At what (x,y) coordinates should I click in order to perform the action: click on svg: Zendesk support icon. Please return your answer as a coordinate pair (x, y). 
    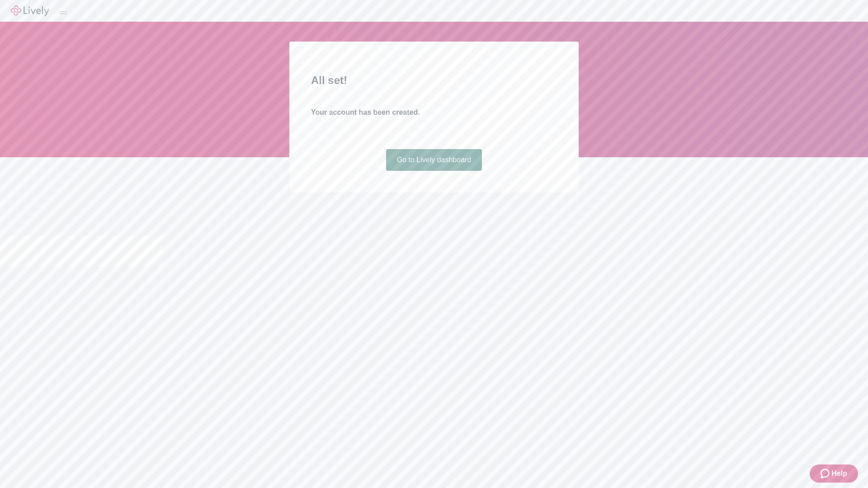
    Looking at the image, I should click on (826, 473).